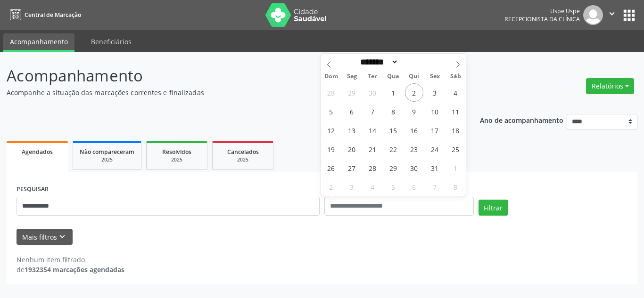 The height and width of the screenshot is (298, 644). I want to click on span: Novembro 8, 2025, so click(455, 187).